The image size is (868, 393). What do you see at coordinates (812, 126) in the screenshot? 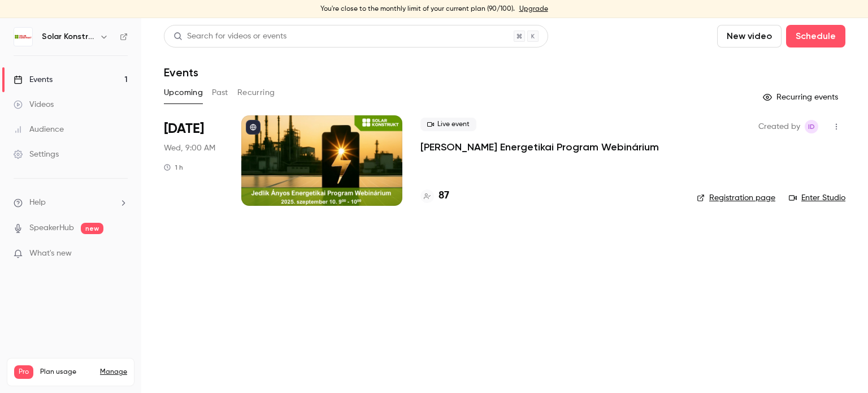
I see `span: Istvan Dobo` at bounding box center [812, 126].